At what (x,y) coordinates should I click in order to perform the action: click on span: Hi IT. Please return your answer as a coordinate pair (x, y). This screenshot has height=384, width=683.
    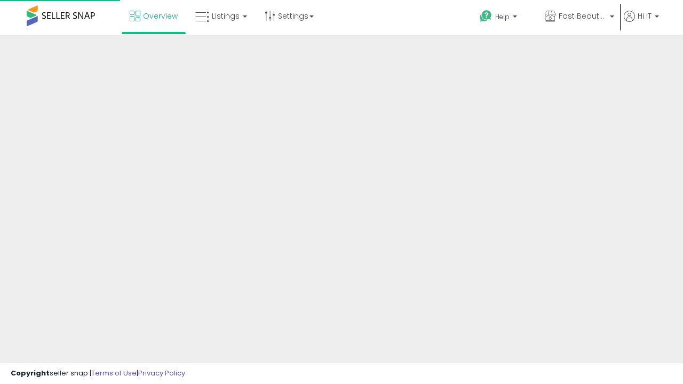
    Looking at the image, I should click on (645, 16).